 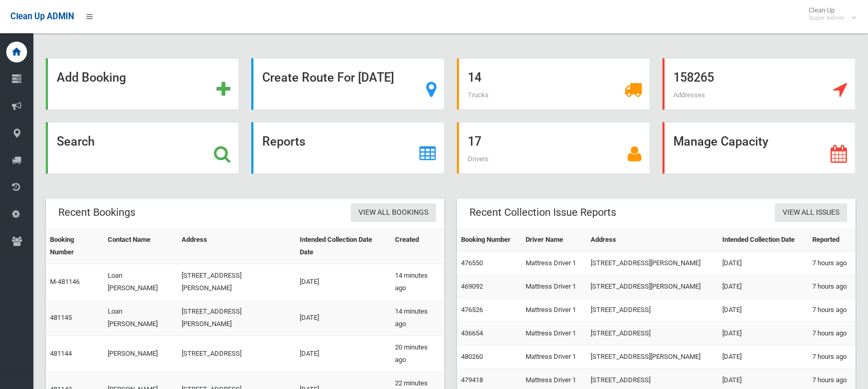 I want to click on th: Contact Name, so click(x=140, y=246).